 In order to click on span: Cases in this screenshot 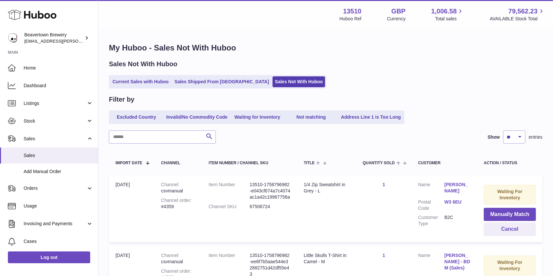, I will do `click(58, 241)`.